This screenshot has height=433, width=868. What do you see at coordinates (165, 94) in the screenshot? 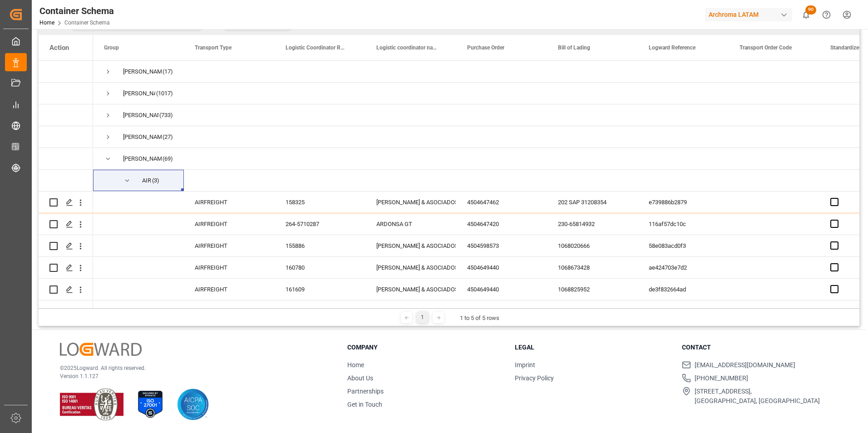
I see `span: (1017)` at bounding box center [165, 94].